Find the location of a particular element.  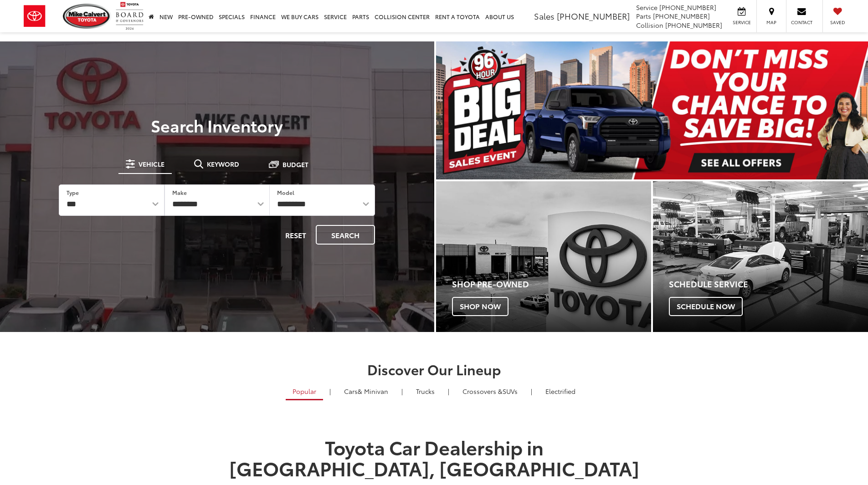

a: Cars is located at coordinates (366, 391).